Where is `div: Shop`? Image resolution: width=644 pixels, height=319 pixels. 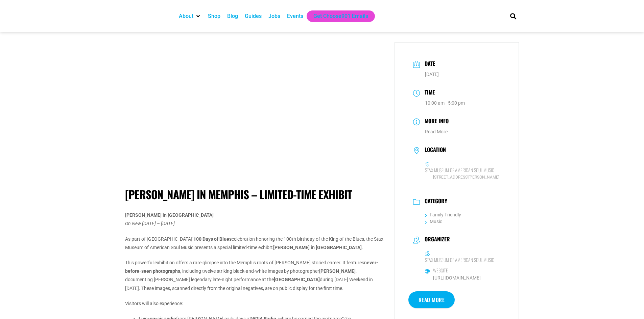 div: Shop is located at coordinates (214, 16).